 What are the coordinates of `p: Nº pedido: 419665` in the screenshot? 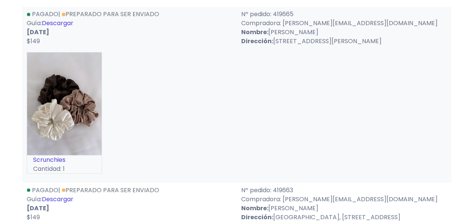 It's located at (344, 14).